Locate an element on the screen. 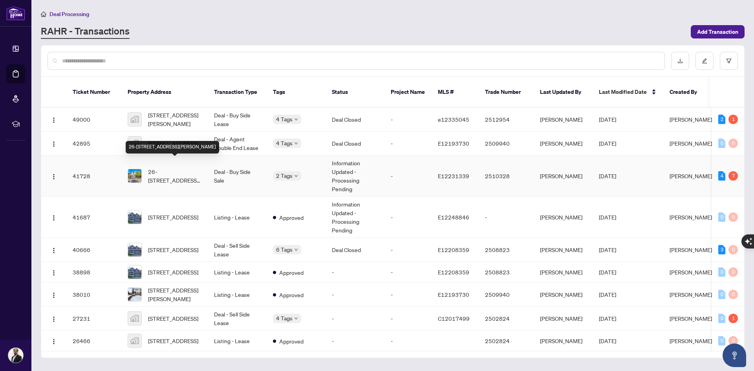 This screenshot has width=754, height=371. button: filter is located at coordinates (728, 61).